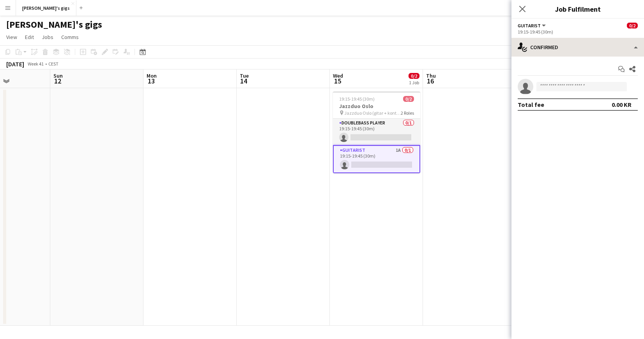 This screenshot has height=339, width=644. I want to click on a: Jobs, so click(48, 37).